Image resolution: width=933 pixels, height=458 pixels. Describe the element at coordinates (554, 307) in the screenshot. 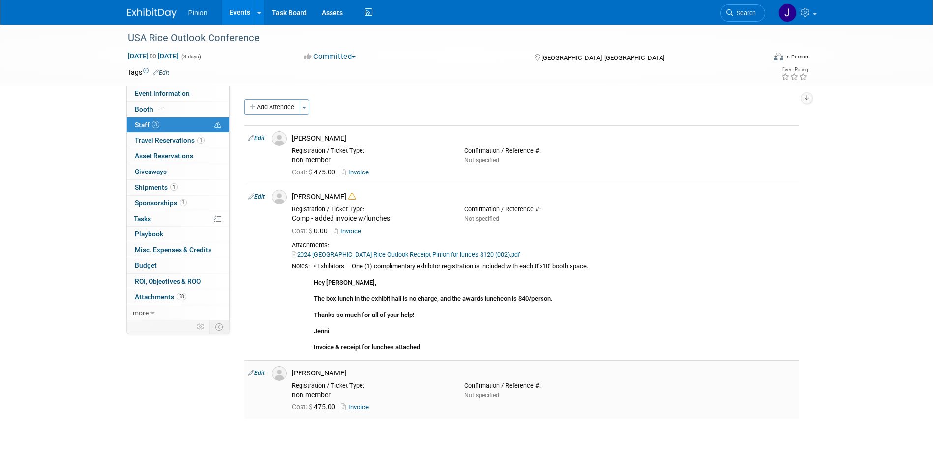

I see `div: • Exhibitors – One (1) complimentary exhibitor registration is included with each 8’x10’ booth sp...` at that location.